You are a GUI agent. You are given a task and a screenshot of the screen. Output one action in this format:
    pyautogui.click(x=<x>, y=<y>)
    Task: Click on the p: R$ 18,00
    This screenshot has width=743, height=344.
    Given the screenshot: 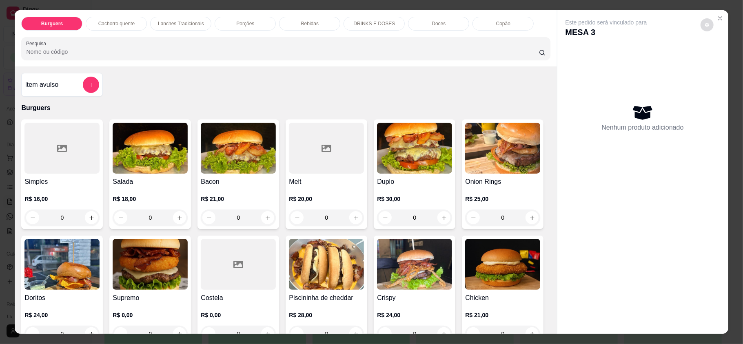 What is the action you would take?
    pyautogui.click(x=150, y=199)
    